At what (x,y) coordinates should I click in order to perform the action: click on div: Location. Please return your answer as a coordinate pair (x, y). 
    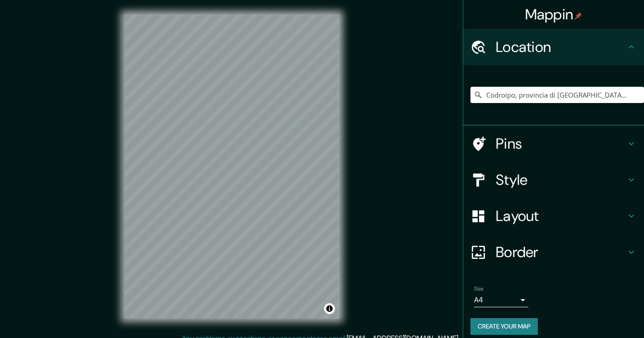
    Looking at the image, I should click on (554, 47).